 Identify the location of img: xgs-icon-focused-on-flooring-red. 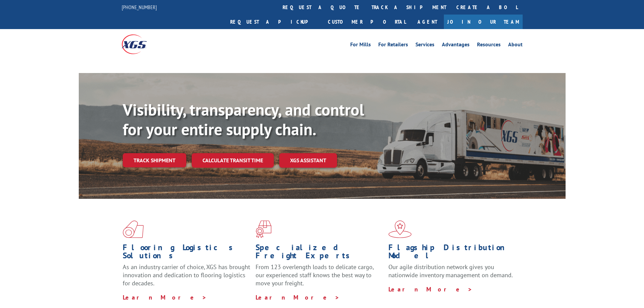
(264, 229).